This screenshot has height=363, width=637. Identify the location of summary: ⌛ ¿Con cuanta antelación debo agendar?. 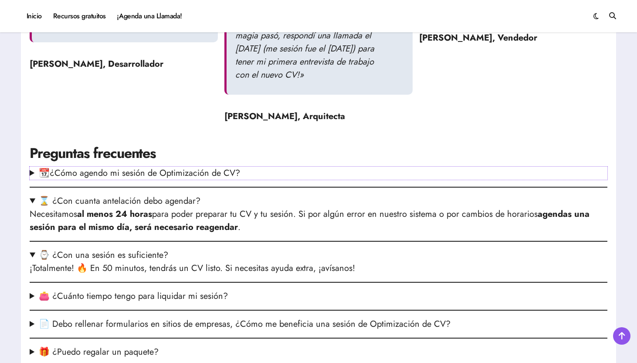
(318, 201).